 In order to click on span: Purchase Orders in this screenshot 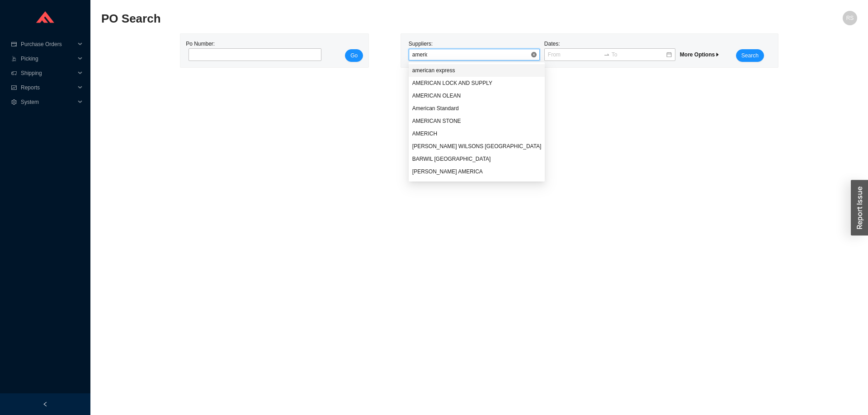, I will do `click(48, 44)`.